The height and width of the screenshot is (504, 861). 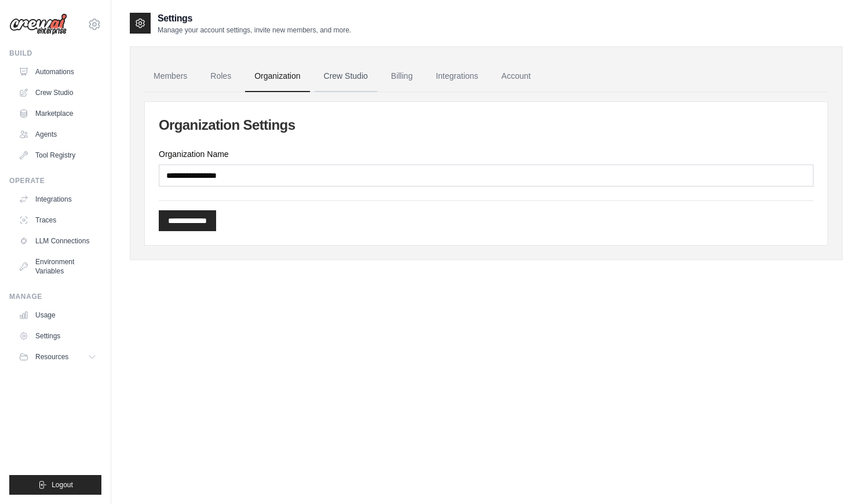 What do you see at coordinates (55, 181) in the screenshot?
I see `div: Operate` at bounding box center [55, 181].